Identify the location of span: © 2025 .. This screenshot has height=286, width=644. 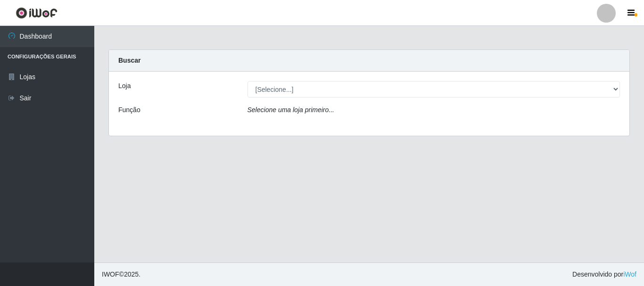
(121, 274).